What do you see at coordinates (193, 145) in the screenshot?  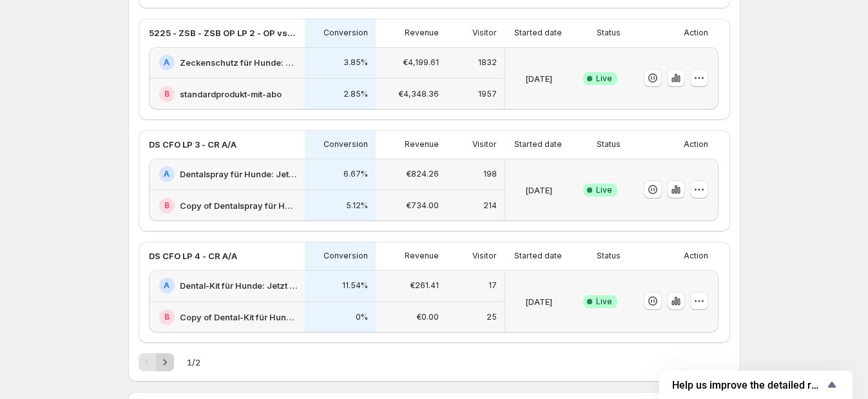 I see `p: DS CFO LP 3 - CR A/A` at bounding box center [193, 145].